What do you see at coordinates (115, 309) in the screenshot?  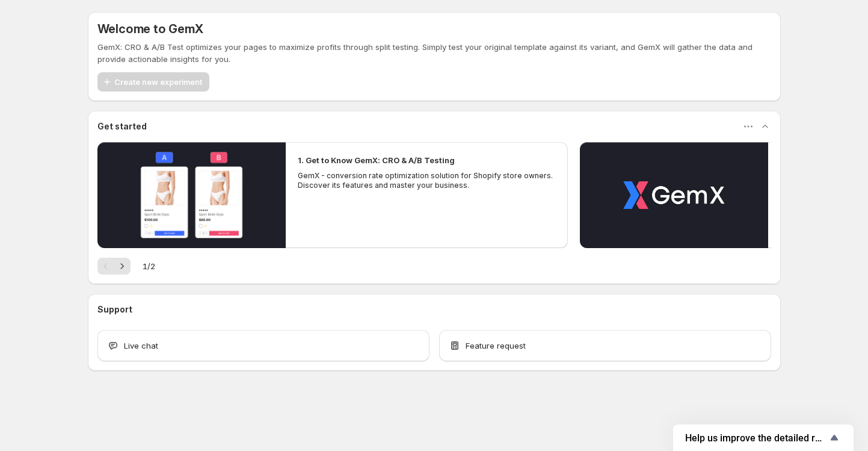 I see `h3: Support` at bounding box center [115, 309].